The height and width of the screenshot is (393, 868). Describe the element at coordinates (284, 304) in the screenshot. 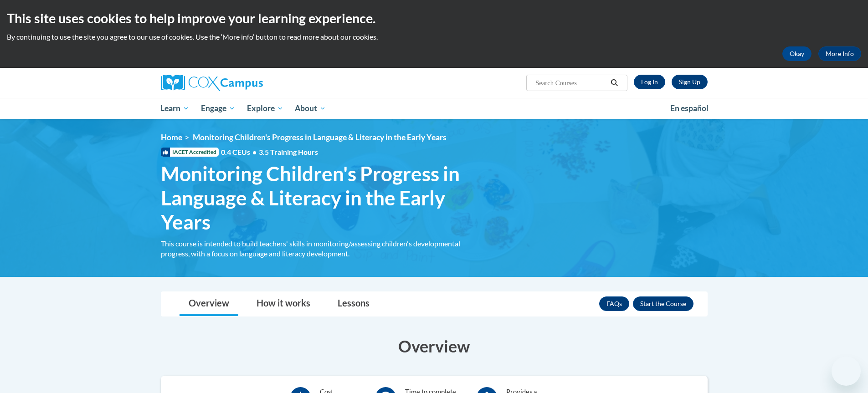

I see `a: How it works` at that location.